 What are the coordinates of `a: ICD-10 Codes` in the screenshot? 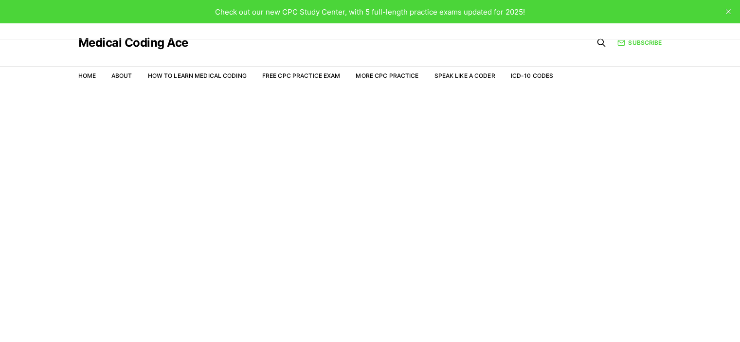 It's located at (532, 75).